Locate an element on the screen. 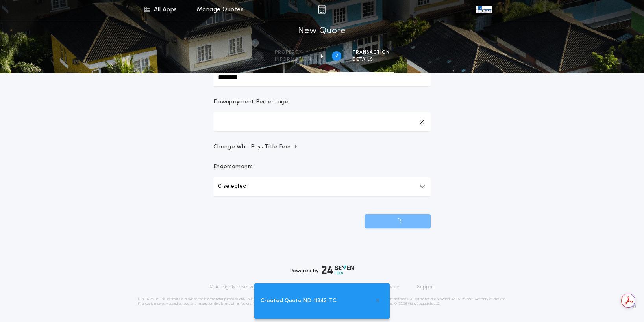 The width and height of the screenshot is (644, 322). button: 0 selected is located at coordinates (322, 186).